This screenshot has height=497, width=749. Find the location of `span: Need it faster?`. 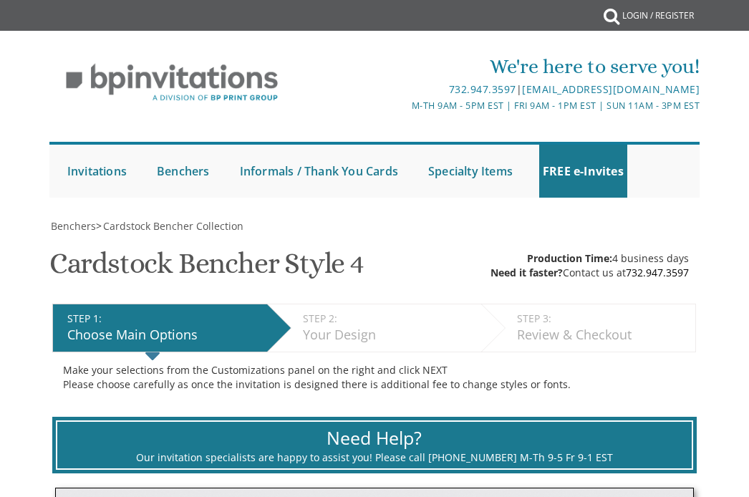

span: Need it faster? is located at coordinates (526, 272).